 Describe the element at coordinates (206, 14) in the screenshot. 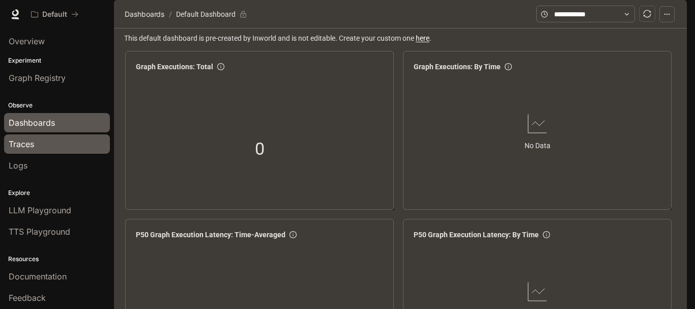

I see `article: Default Dashboard` at that location.